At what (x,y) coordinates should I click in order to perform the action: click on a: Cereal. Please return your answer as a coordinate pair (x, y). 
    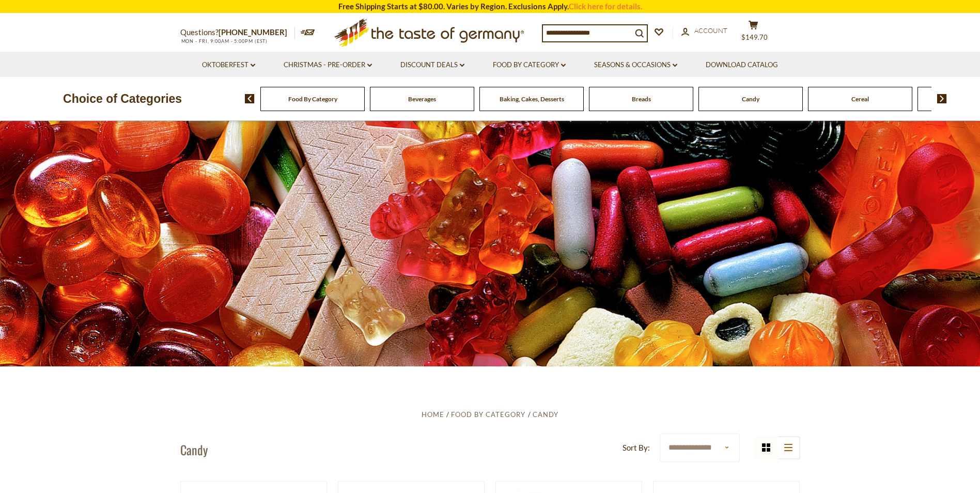
    Looking at the image, I should click on (860, 98).